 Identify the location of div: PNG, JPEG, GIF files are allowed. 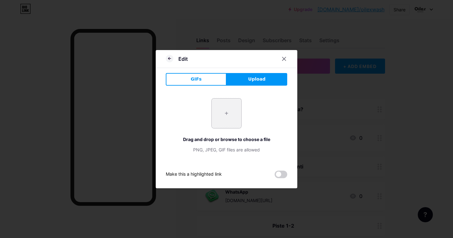
(227, 149).